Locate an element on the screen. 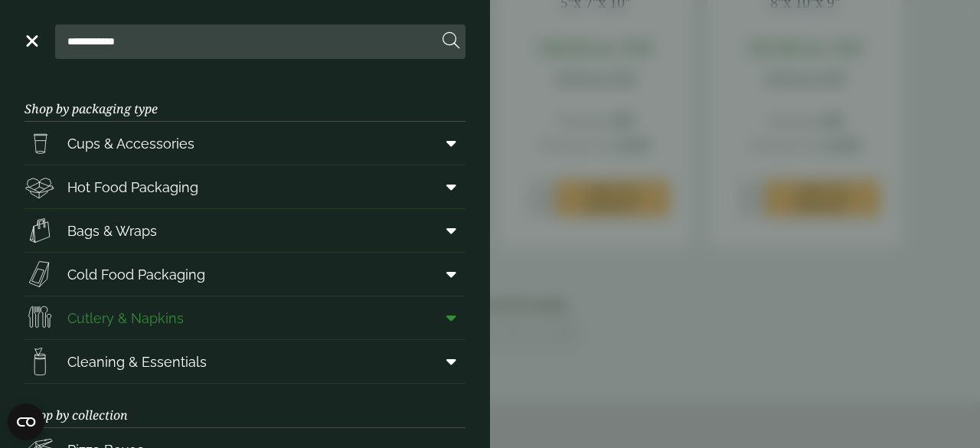  span: Bags & Wraps is located at coordinates (112, 230).